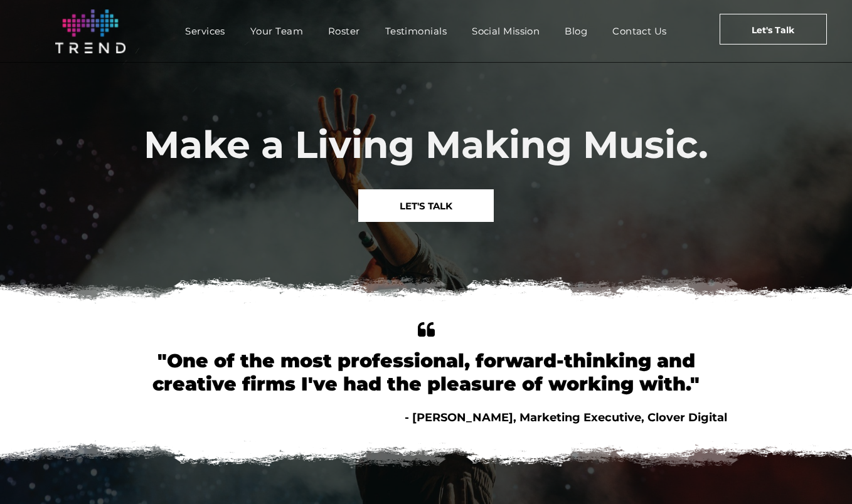  Describe the element at coordinates (426, 206) in the screenshot. I see `span: LET'S TALK` at that location.